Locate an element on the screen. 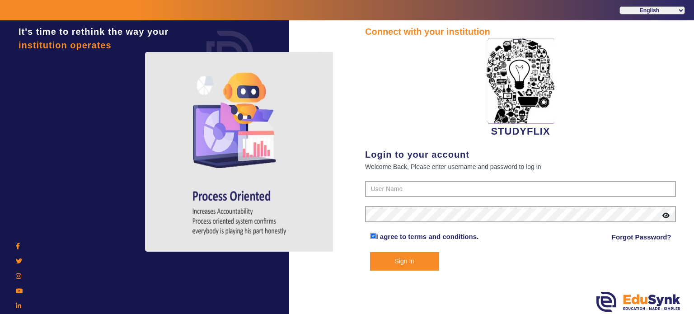  div: Welcome Back, Please enter username and password to log in is located at coordinates (521, 167).